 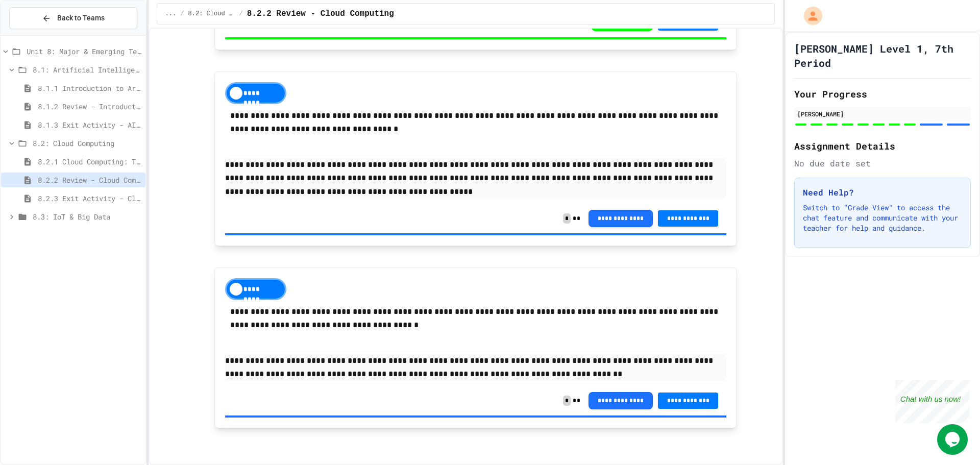 What do you see at coordinates (883, 94) in the screenshot?
I see `h2: Your Progress` at bounding box center [883, 94].